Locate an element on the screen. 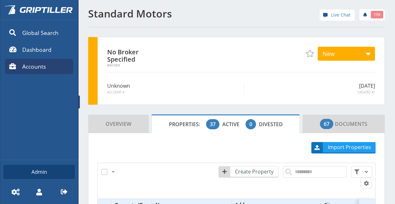  a: Live Chat is located at coordinates (337, 15).